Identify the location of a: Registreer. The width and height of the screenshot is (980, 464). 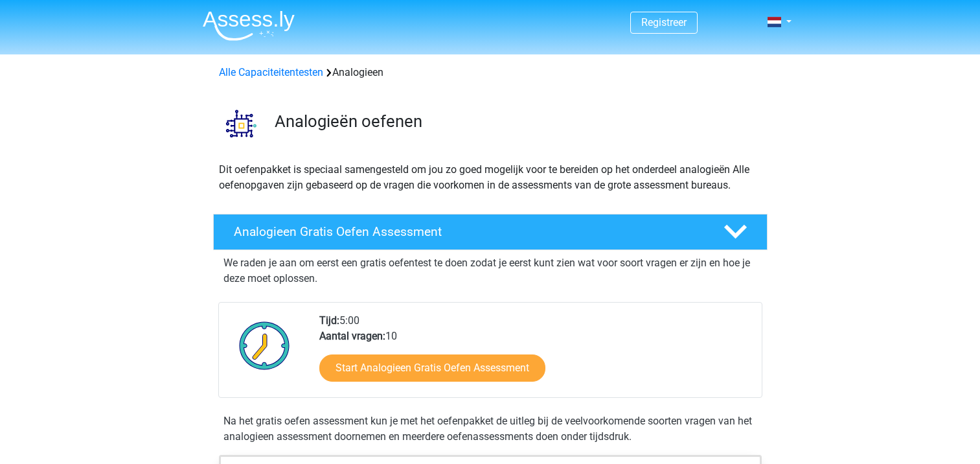
(664, 22).